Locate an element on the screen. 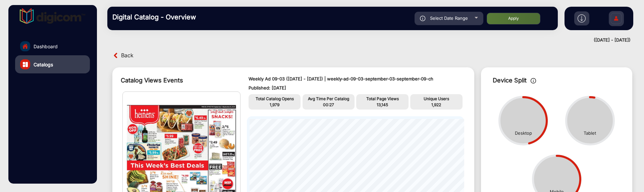 This screenshot has height=192, width=644. span: 00:27 is located at coordinates (329, 105).